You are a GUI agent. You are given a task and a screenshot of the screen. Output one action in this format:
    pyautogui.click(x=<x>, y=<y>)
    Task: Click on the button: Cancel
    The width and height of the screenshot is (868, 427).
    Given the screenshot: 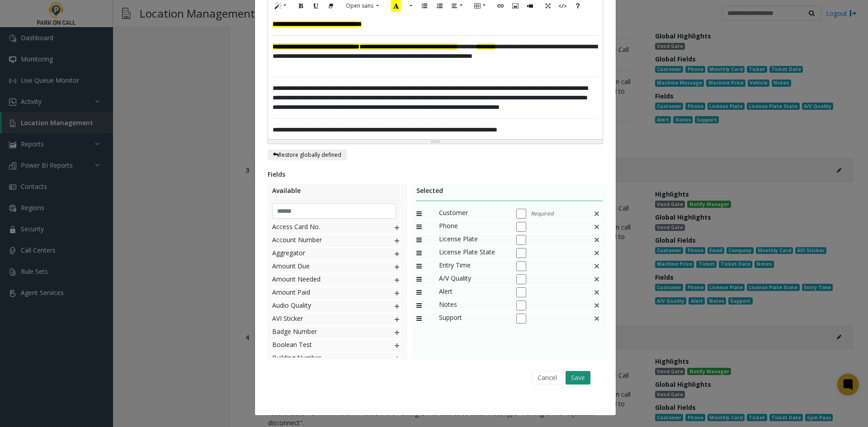 What is the action you would take?
    pyautogui.click(x=547, y=378)
    